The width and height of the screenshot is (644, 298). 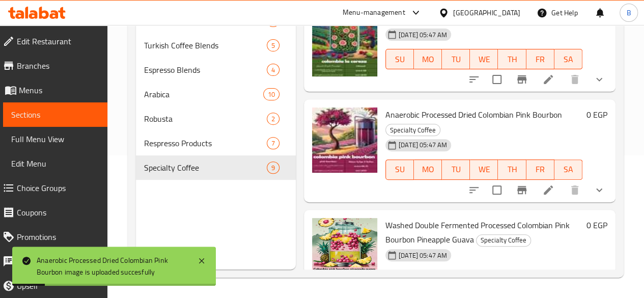 What do you see at coordinates (205, 70) in the screenshot?
I see `span: Espresso Blends` at bounding box center [205, 70].